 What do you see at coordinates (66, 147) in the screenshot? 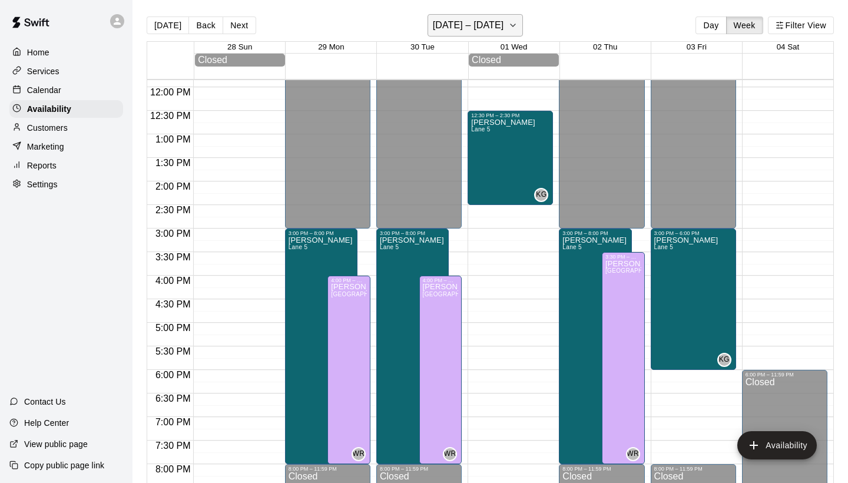
I see `a: Marketing` at bounding box center [66, 147].